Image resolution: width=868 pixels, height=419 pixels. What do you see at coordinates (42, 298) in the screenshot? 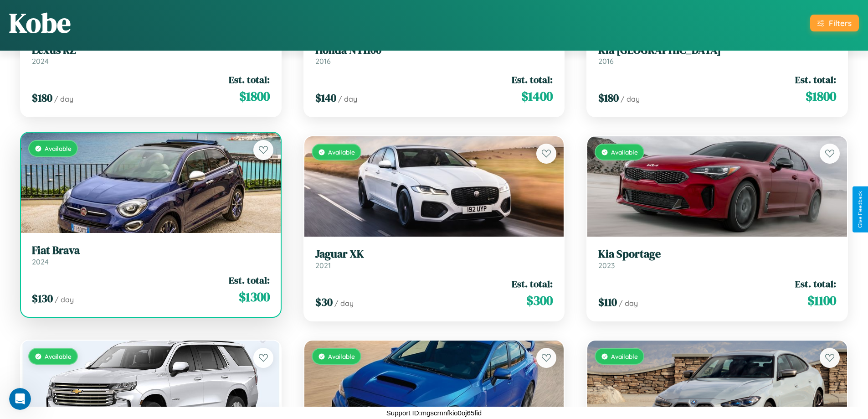
I see `span: $ 130` at bounding box center [42, 298].